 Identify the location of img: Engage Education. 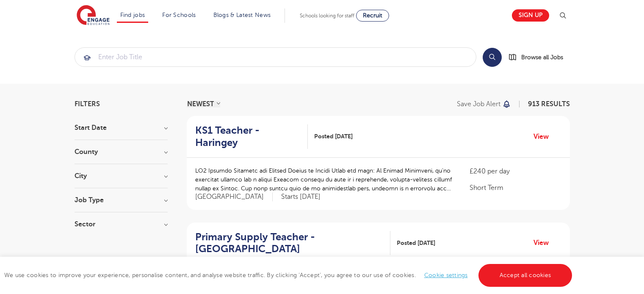
(93, 16).